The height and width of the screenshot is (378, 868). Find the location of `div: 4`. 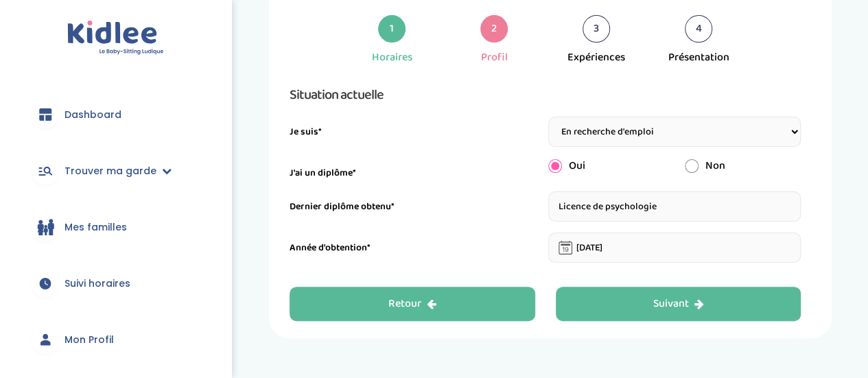

div: 4 is located at coordinates (698, 29).